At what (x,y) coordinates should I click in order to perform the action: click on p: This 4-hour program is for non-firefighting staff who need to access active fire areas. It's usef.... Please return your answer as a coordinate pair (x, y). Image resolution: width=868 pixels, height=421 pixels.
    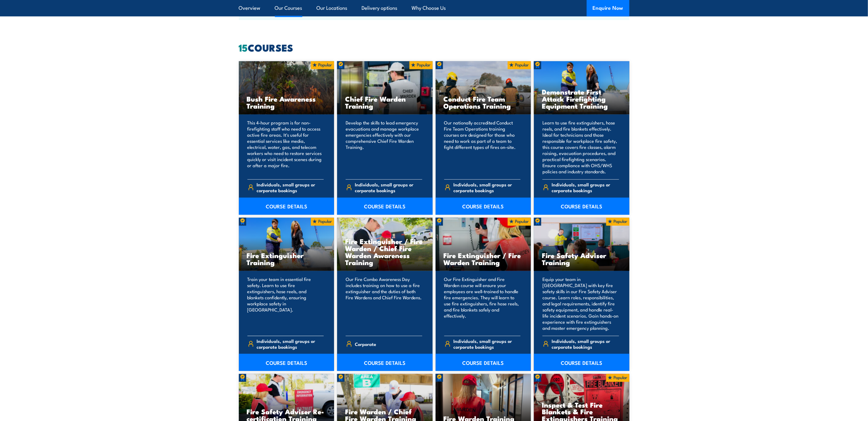
    Looking at the image, I should click on (285, 147).